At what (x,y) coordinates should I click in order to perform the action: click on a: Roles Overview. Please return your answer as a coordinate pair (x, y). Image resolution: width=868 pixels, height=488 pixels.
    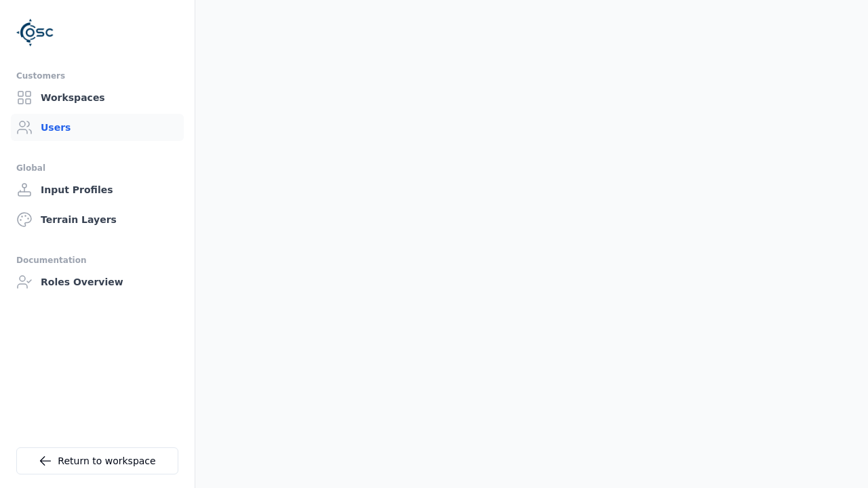
    Looking at the image, I should click on (97, 282).